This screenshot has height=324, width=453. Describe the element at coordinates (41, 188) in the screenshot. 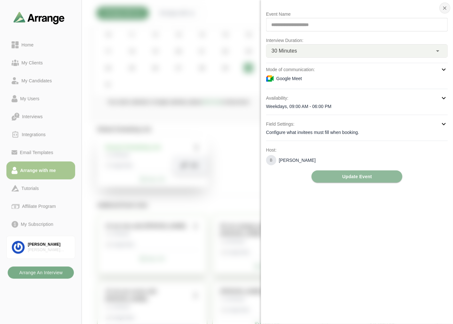

I see `a: Tutorials` at that location.